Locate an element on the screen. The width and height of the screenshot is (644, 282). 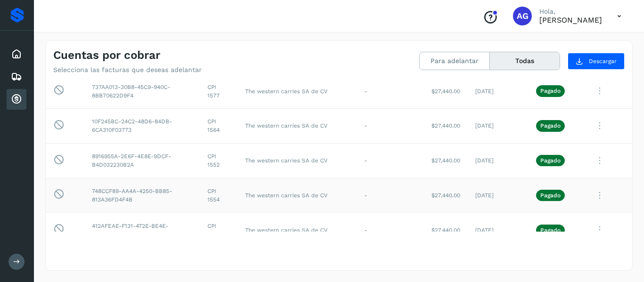
td: CPI 1577 is located at coordinates (219, 91).